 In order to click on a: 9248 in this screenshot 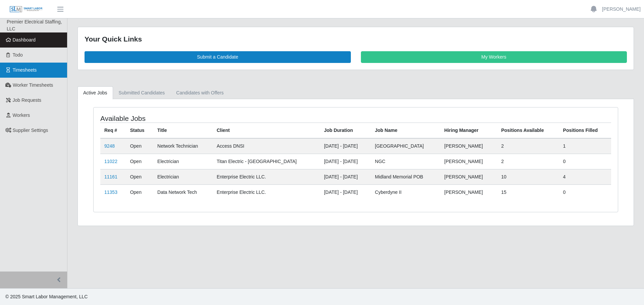, I will do `click(110, 146)`.